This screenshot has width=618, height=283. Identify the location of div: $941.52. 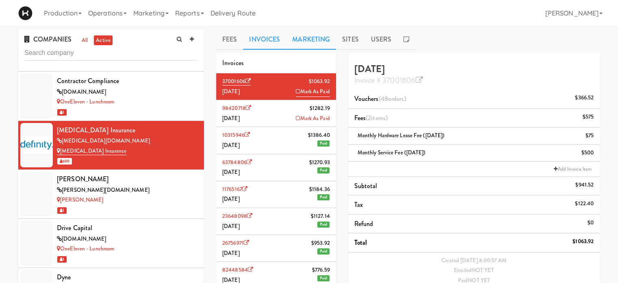
(585, 185).